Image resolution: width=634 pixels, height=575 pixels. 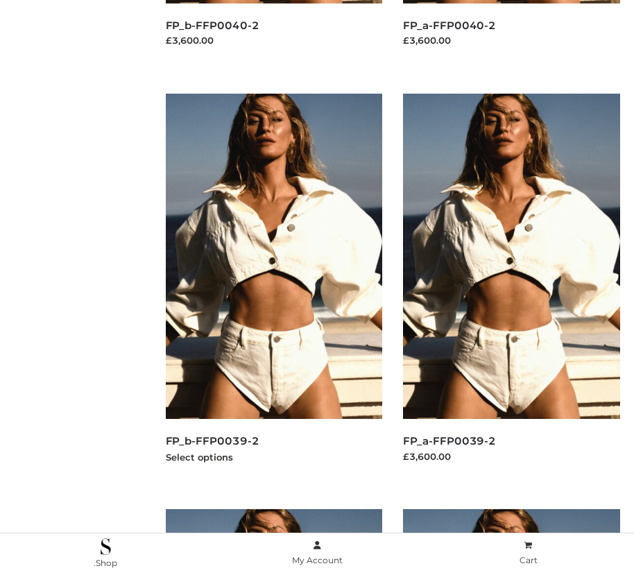 I want to click on span: .Shop, so click(x=105, y=562).